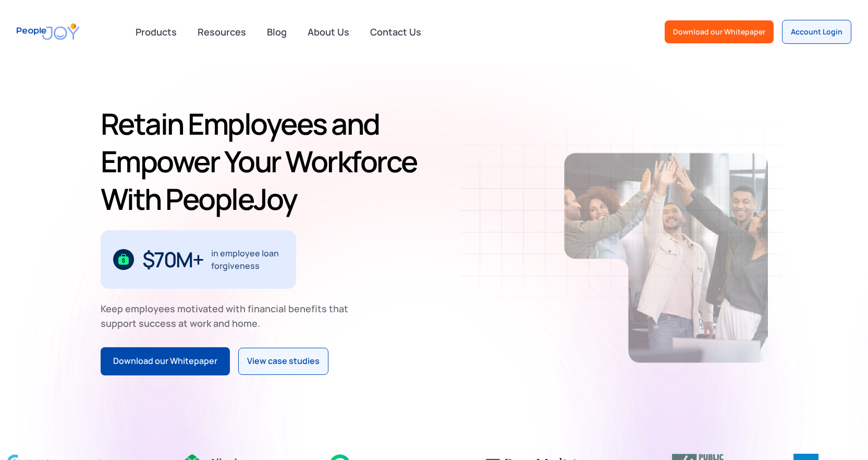 Image resolution: width=868 pixels, height=460 pixels. I want to click on a: home, so click(48, 32).